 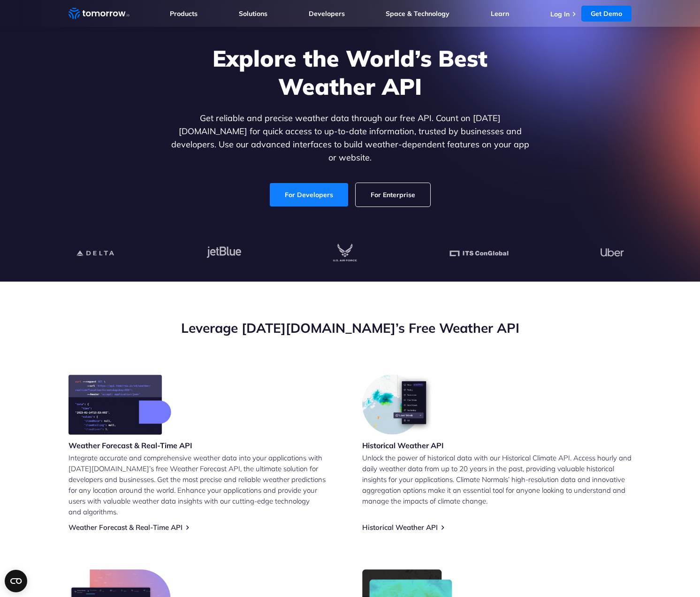 What do you see at coordinates (99, 14) in the screenshot?
I see `a: Home link` at bounding box center [99, 14].